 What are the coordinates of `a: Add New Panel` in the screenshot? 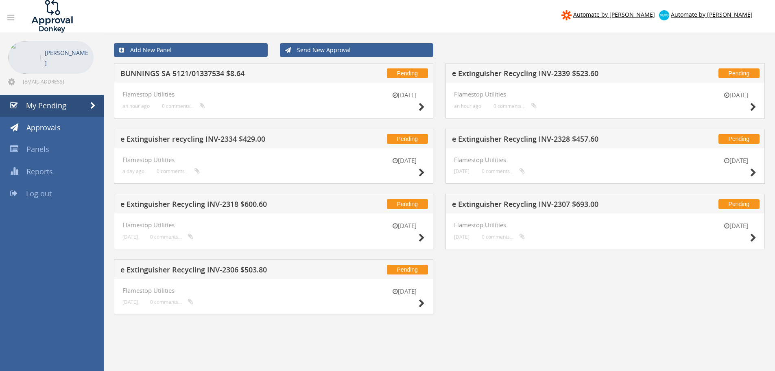 It's located at (191, 50).